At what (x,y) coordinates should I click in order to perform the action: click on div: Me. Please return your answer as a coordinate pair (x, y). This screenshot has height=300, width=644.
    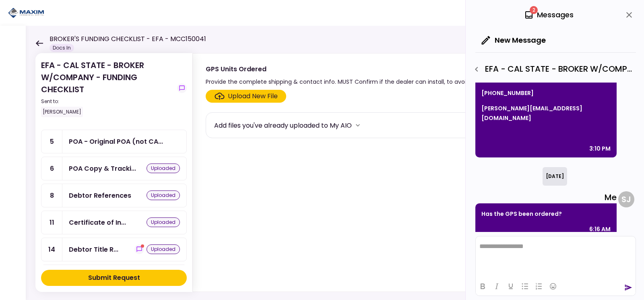
    Looking at the image, I should click on (546, 197).